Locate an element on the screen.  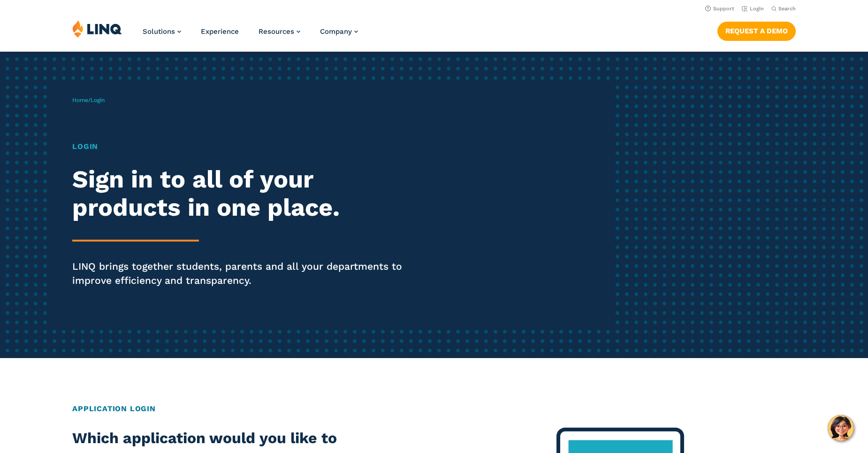
span: Login is located at coordinates (98, 100).